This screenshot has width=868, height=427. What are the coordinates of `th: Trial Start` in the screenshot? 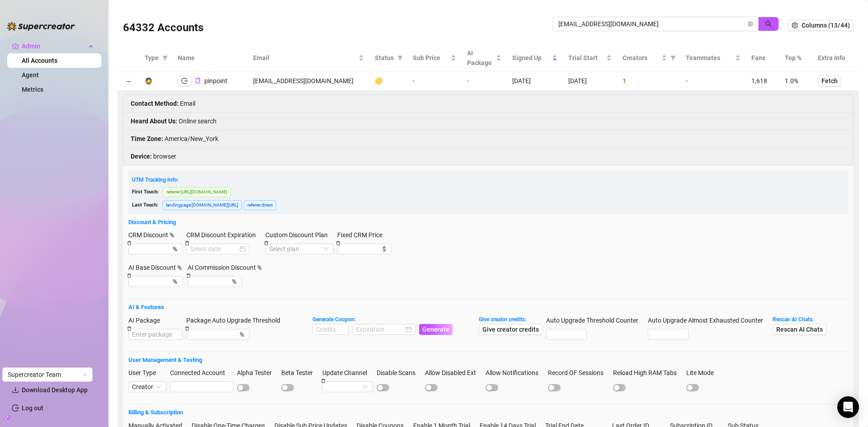 It's located at (589, 58).